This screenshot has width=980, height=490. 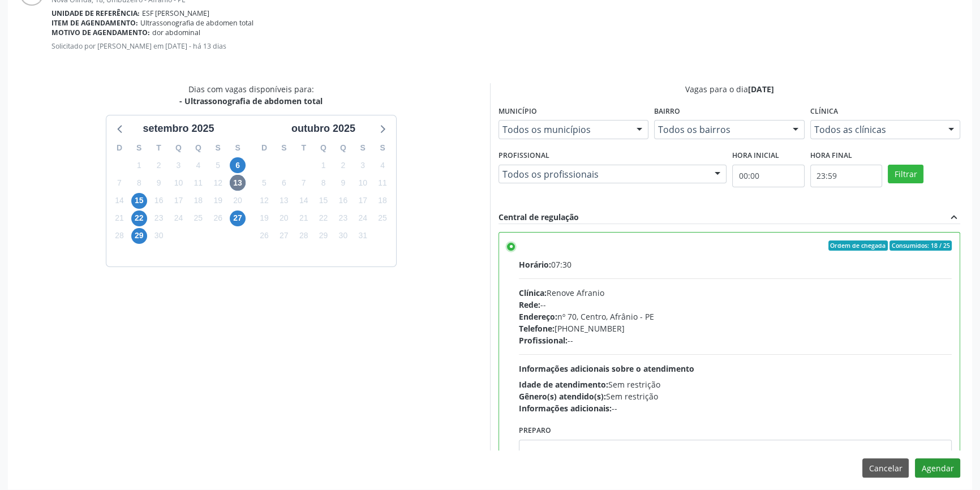 What do you see at coordinates (284, 218) in the screenshot?
I see `span: segunda-feira, 20 de outubro de 2025` at bounding box center [284, 218].